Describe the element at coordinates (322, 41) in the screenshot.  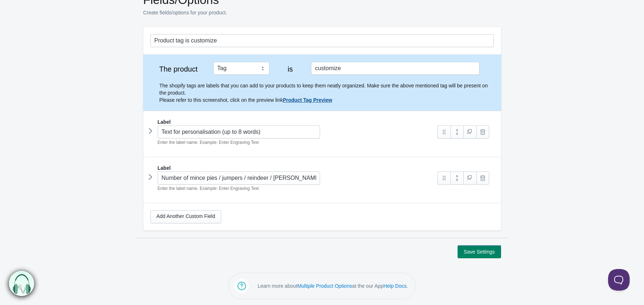
I see `input: General Options Set` at that location.